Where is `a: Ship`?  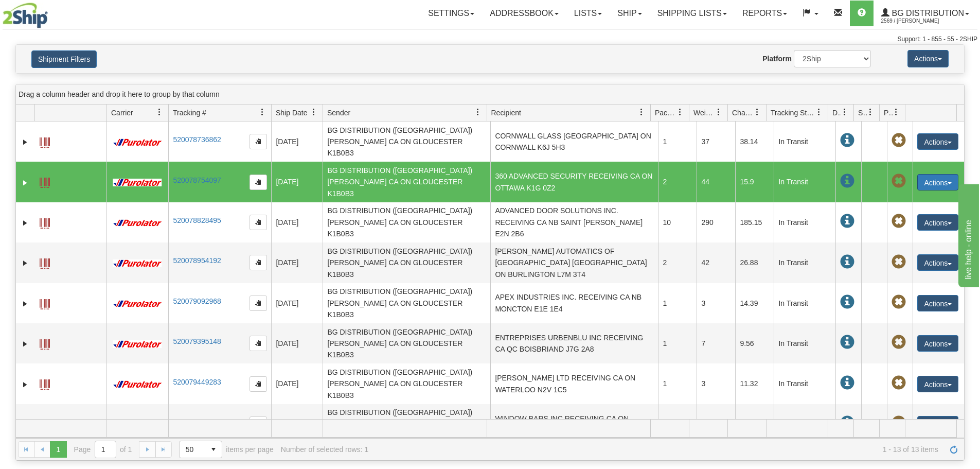 a: Ship is located at coordinates (629, 13).